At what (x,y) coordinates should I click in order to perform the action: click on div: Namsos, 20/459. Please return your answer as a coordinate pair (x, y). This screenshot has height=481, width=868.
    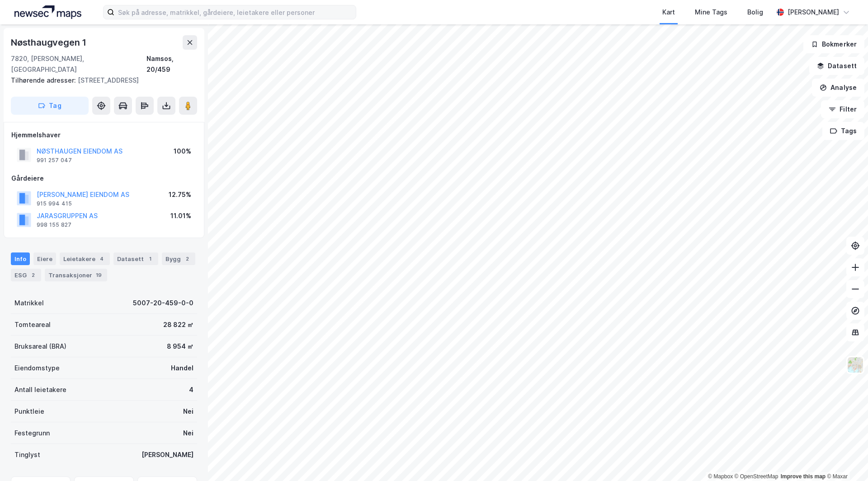
    Looking at the image, I should click on (172, 65).